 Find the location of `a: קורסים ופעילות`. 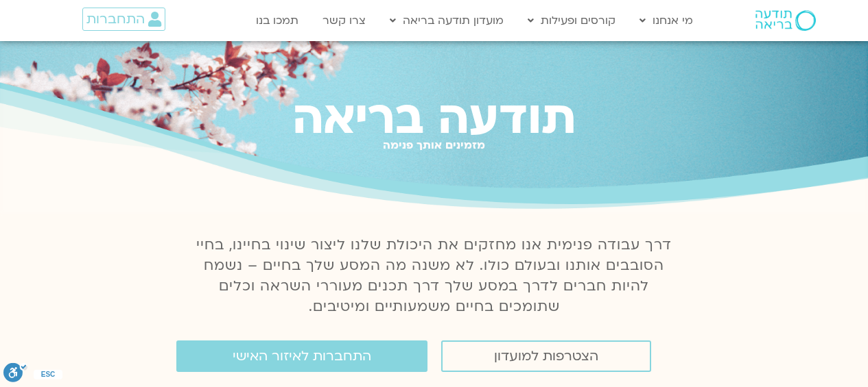

a: קורסים ופעילות is located at coordinates (572, 21).